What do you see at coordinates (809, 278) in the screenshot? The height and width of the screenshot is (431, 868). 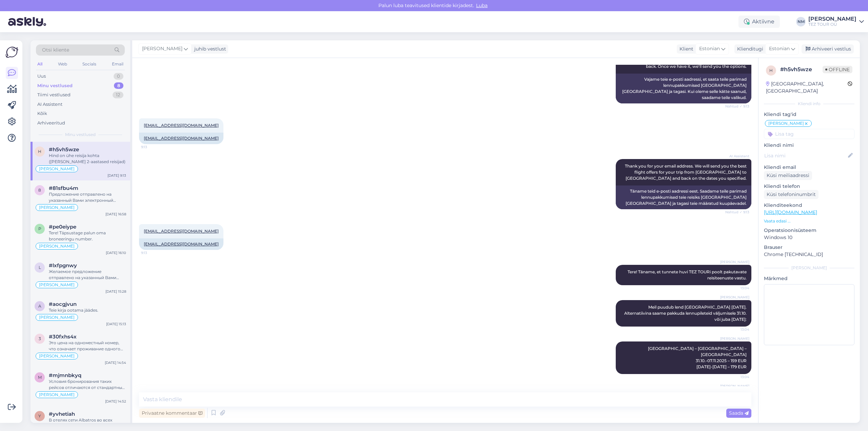 I see `p: Märkmed` at bounding box center [809, 278].